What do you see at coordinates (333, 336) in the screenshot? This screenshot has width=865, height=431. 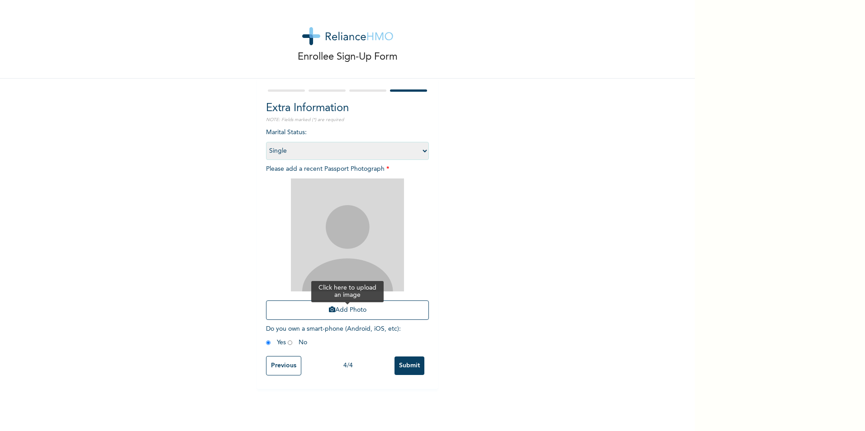 I see `span: Do you own a smart-phone (Android, iOS, etc) : Yes No` at bounding box center [333, 336].